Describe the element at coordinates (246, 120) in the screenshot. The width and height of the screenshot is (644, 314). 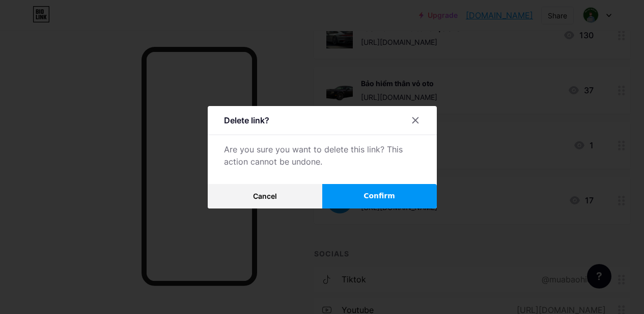
I see `div: Delete link?` at that location.